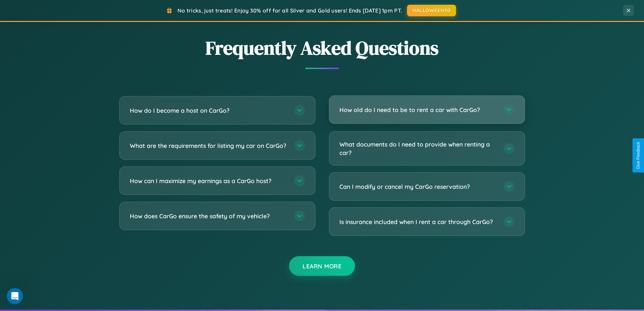  I want to click on button: Learn More, so click(322, 266).